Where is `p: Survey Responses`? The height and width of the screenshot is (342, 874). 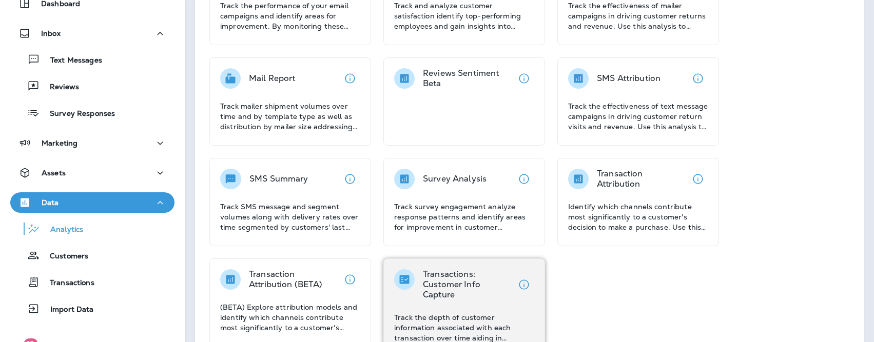
p: Survey Responses is located at coordinates (77, 114).